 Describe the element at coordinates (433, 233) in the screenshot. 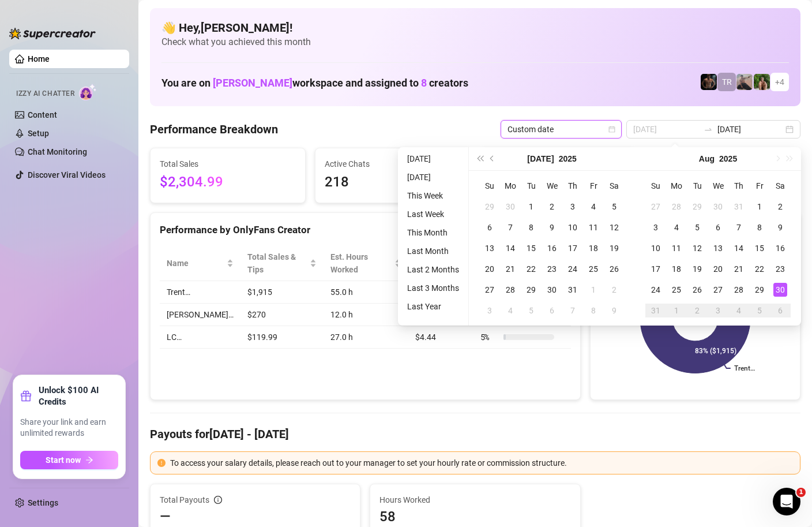

I see `li: This Month` at that location.